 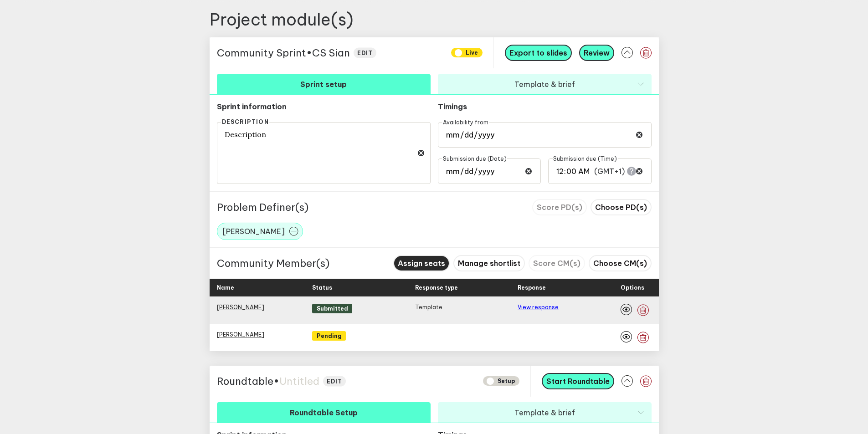 What do you see at coordinates (578, 381) in the screenshot?
I see `button: Start Roundtable` at bounding box center [578, 381].